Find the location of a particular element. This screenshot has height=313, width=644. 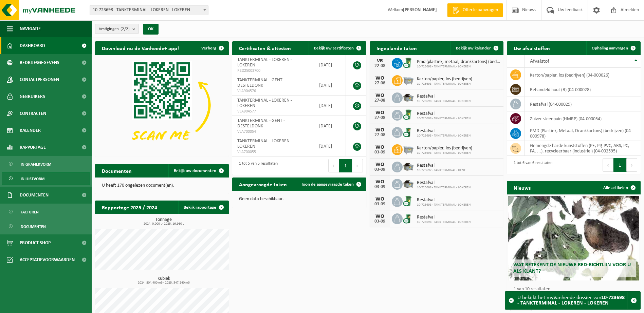

span: Verberg is located at coordinates (209, 48).